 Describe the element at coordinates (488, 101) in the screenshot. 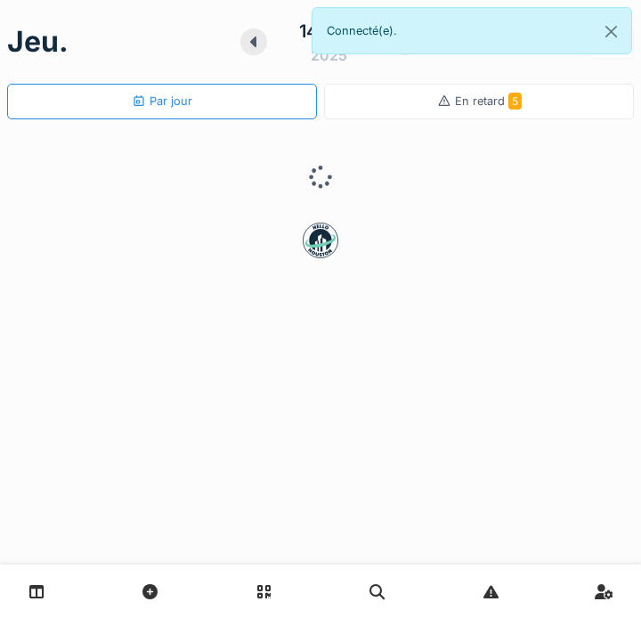

I see `span: En retard` at that location.